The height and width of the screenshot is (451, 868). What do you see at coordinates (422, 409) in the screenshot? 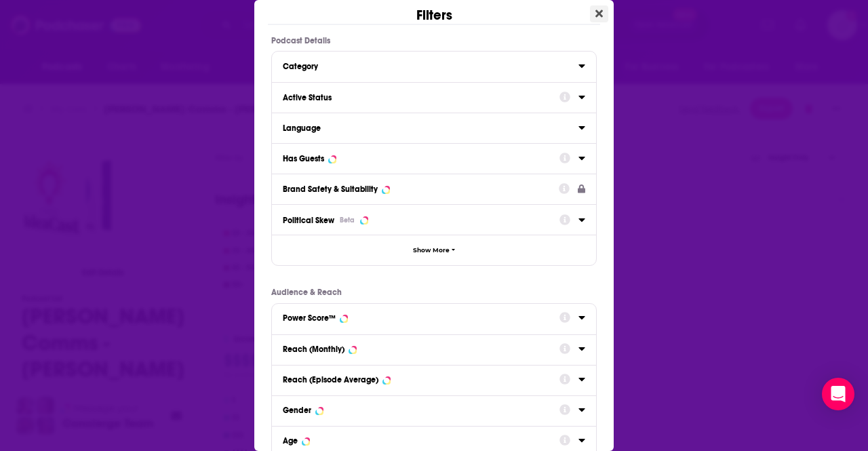
I see `button: Gender` at bounding box center [422, 409].